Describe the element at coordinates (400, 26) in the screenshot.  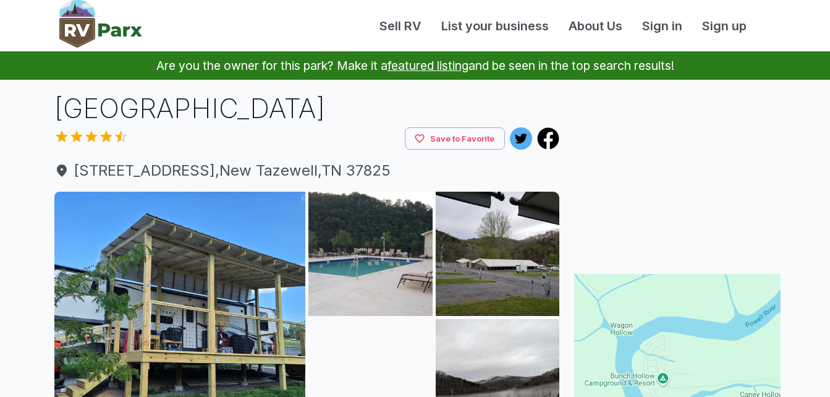
I see `a: Sell RV` at that location.